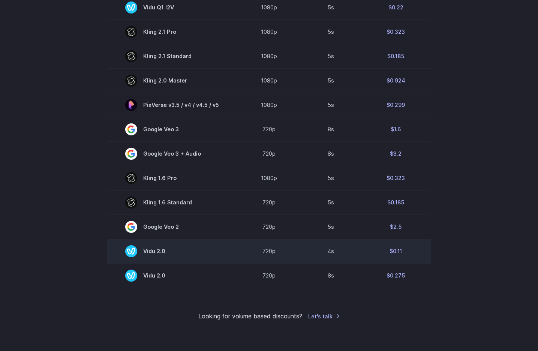 This screenshot has width=538, height=351. Describe the element at coordinates (396, 153) in the screenshot. I see `td: $3.2` at that location.